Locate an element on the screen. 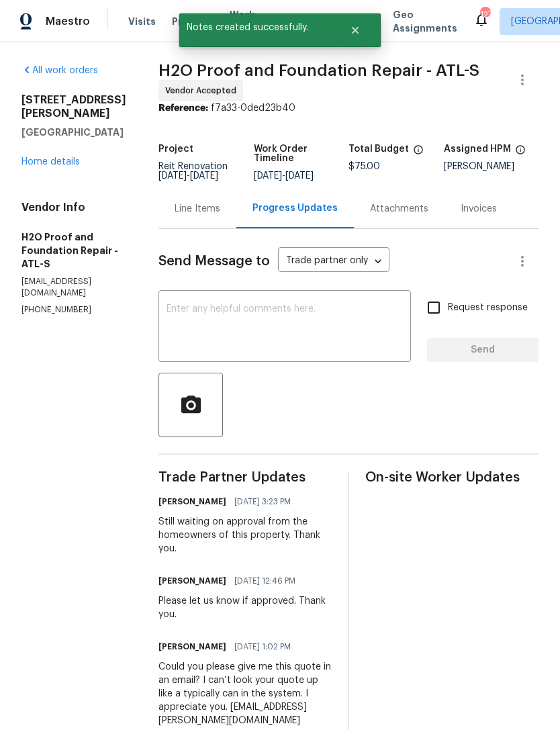 This screenshot has height=730, width=560. div: Attachments is located at coordinates (399, 209).